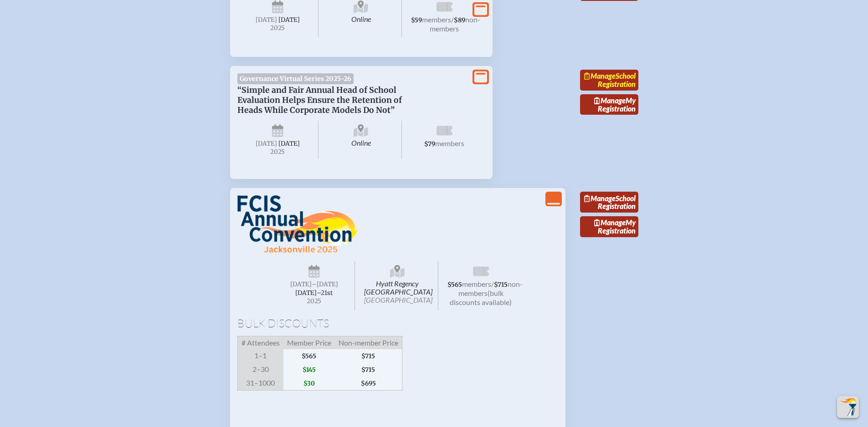  Describe the element at coordinates (398, 323) in the screenshot. I see `h1: Bulk Discounts` at that location.